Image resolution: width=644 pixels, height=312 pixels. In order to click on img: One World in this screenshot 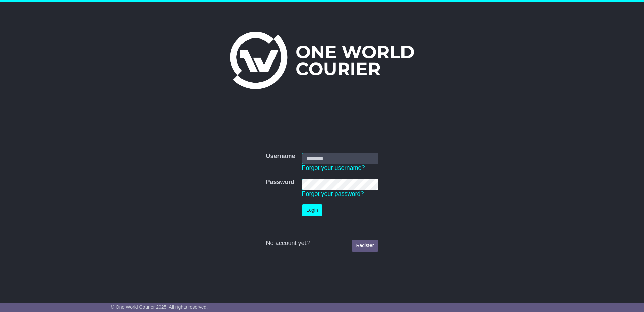, I will do `click(322, 60)`.